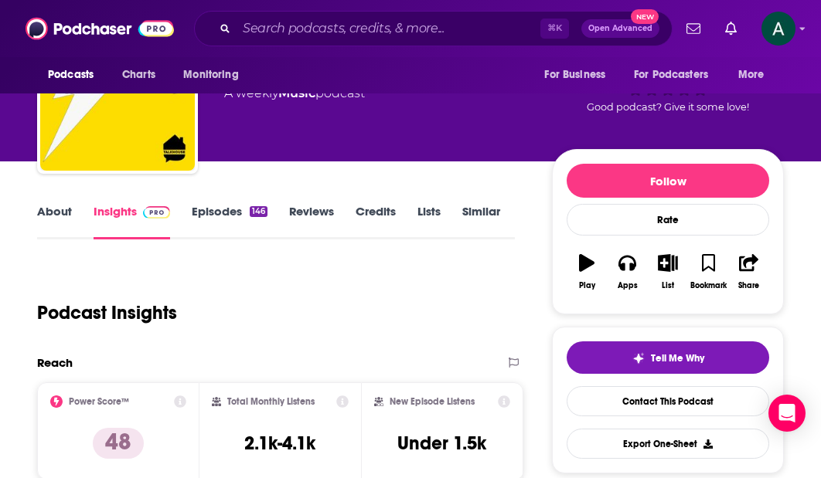 This screenshot has width=821, height=478. What do you see at coordinates (620, 29) in the screenshot?
I see `button: Open AdvancedNew` at bounding box center [620, 29].